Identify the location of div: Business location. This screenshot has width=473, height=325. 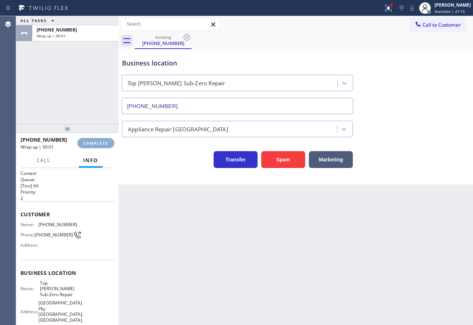
(237, 63).